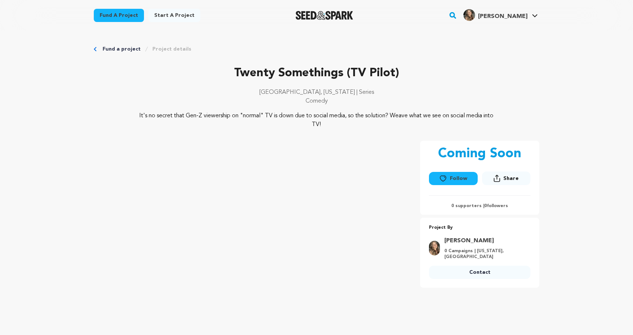 This screenshot has width=633, height=335. What do you see at coordinates (485, 241) in the screenshot?
I see `a: Goto Bianca Roth profile` at bounding box center [485, 241].